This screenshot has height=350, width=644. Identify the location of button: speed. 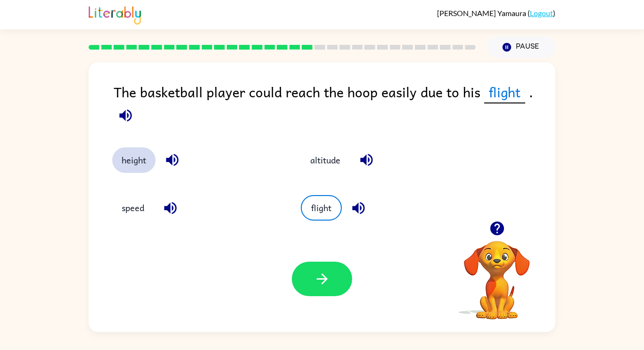
(133, 208).